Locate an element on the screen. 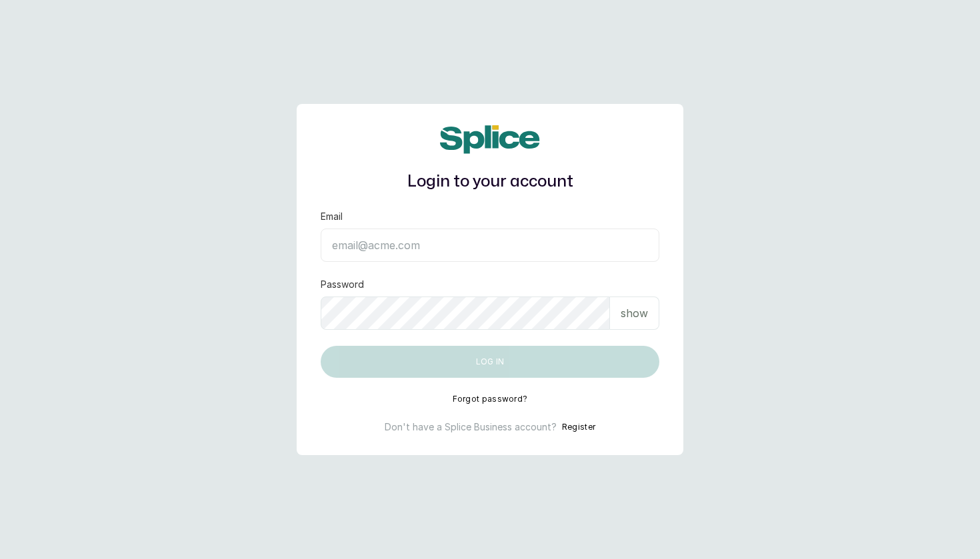 This screenshot has width=980, height=559. label: Email is located at coordinates (331, 217).